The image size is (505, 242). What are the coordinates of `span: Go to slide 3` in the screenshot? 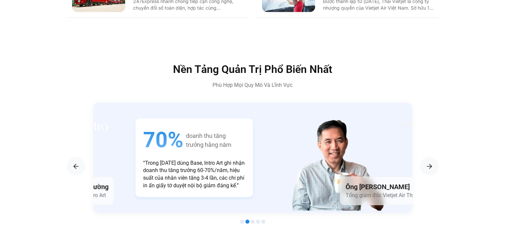 It's located at (252, 222).